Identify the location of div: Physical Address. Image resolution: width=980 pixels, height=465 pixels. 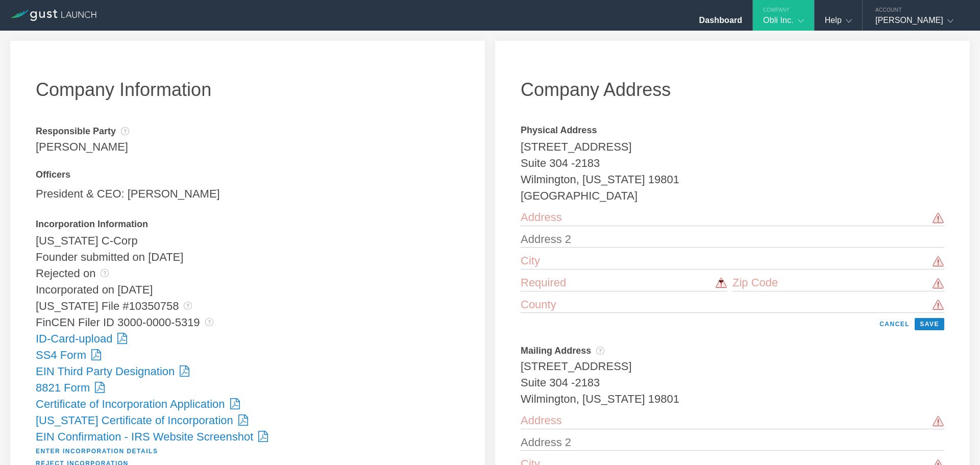
(732, 132).